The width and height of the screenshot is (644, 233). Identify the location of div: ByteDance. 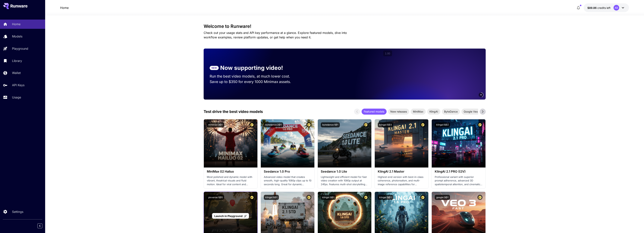
(451, 112).